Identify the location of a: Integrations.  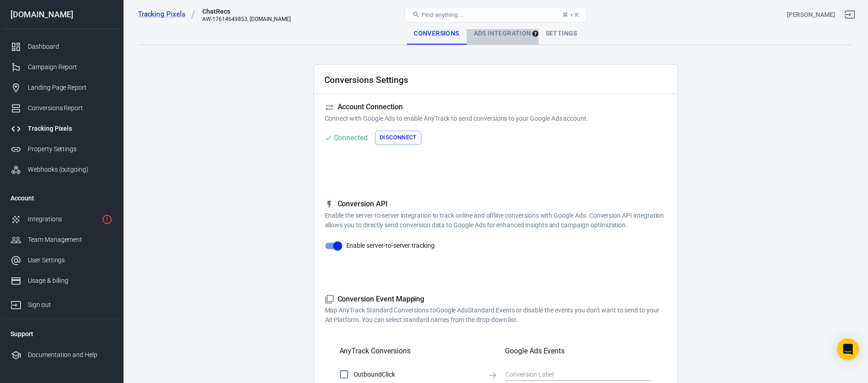
(62, 219).